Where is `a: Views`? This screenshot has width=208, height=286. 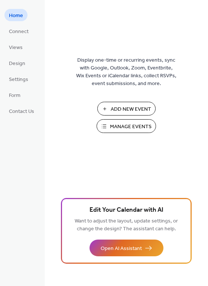 a: Views is located at coordinates (16, 47).